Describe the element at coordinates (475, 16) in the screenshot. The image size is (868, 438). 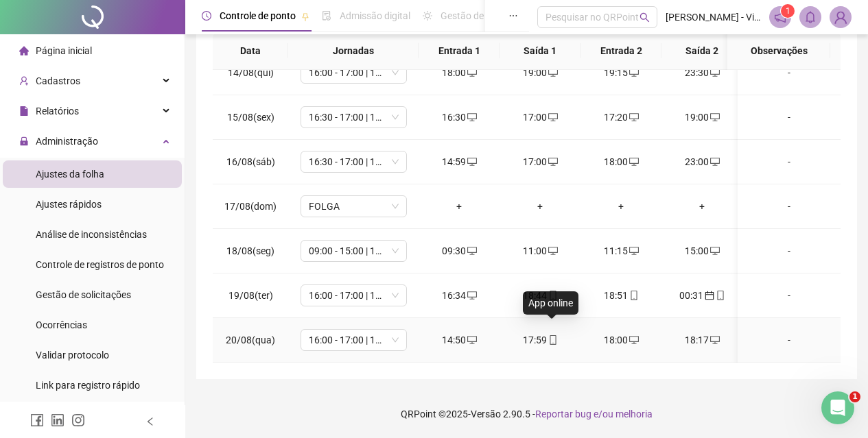
I see `span: Gestão de férias` at that location.